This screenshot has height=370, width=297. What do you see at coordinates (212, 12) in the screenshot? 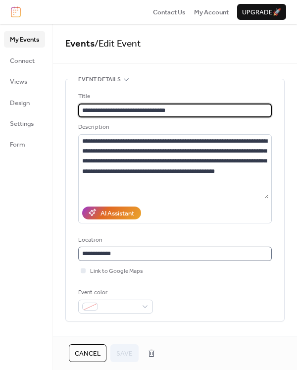
I see `span: My Account` at bounding box center [212, 12].